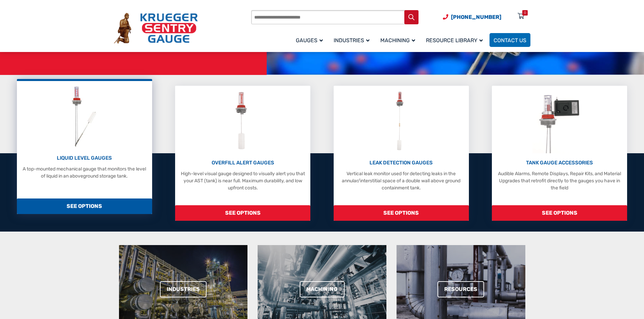 This screenshot has height=319, width=644. Describe the element at coordinates (84, 116) in the screenshot. I see `img: Liquid Level Gauges` at that location.